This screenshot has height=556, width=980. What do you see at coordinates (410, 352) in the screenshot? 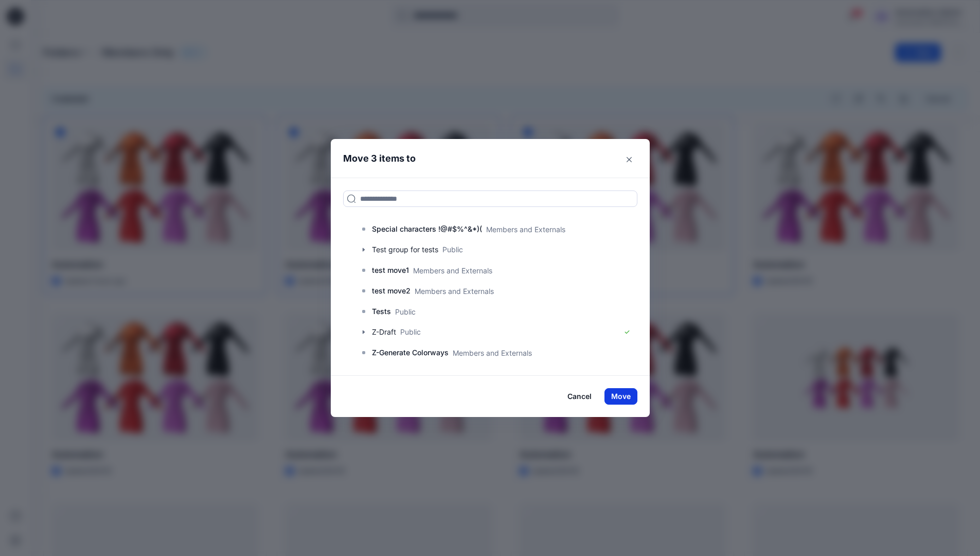
I see `p: Z-Generate Colorways` at bounding box center [410, 352].